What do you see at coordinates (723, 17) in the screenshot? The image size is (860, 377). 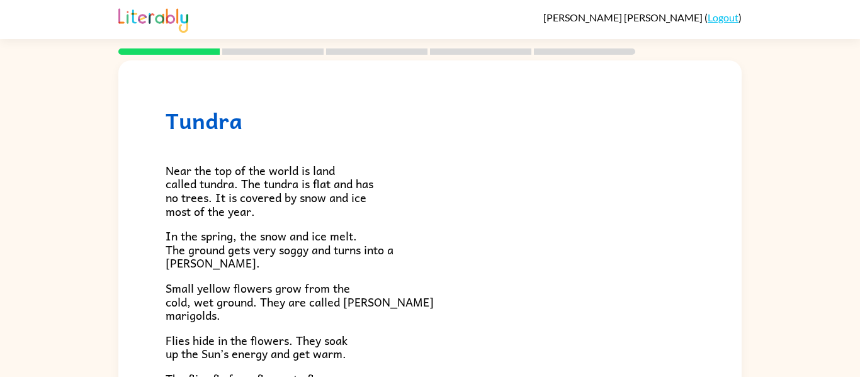 I see `a: Logout` at bounding box center [723, 17].